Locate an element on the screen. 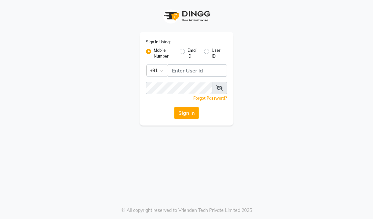 This screenshot has width=373, height=219. label: User ID is located at coordinates (217, 53).